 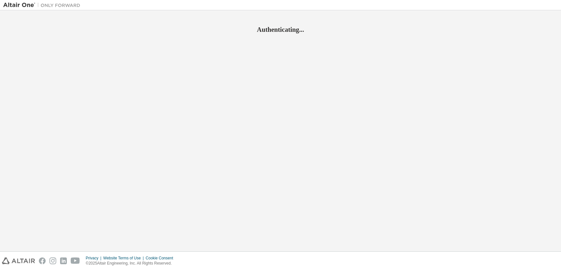 What do you see at coordinates (42, 261) in the screenshot?
I see `img: facebook.svg` at bounding box center [42, 261].